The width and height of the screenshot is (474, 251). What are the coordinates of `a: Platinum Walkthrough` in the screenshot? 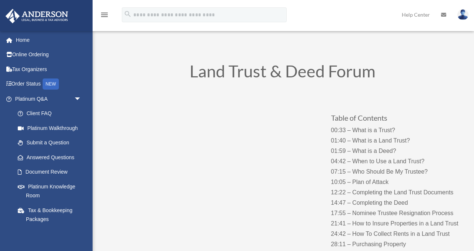 It's located at (51, 128).